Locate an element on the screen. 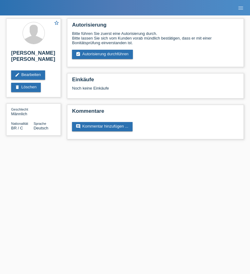 This screenshot has height=274, width=250. div: Männlich is located at coordinates (22, 111).